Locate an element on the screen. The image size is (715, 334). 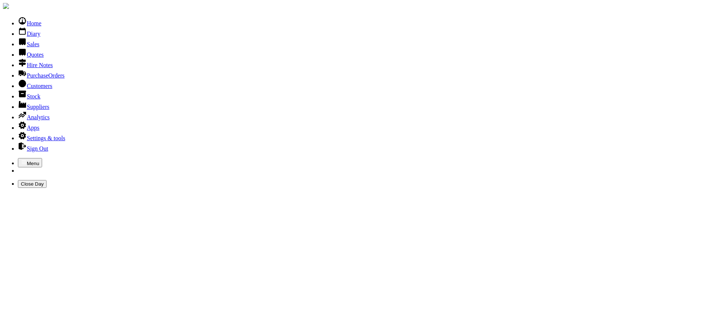
img: companylogo.jpg is located at coordinates (6, 6).